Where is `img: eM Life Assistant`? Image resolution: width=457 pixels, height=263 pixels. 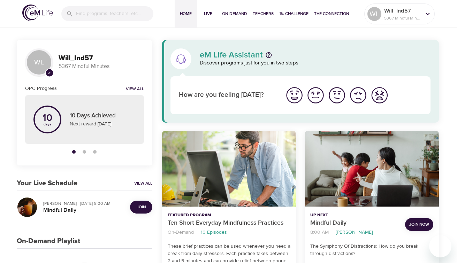
img: eM Life Assistant is located at coordinates (181, 59).